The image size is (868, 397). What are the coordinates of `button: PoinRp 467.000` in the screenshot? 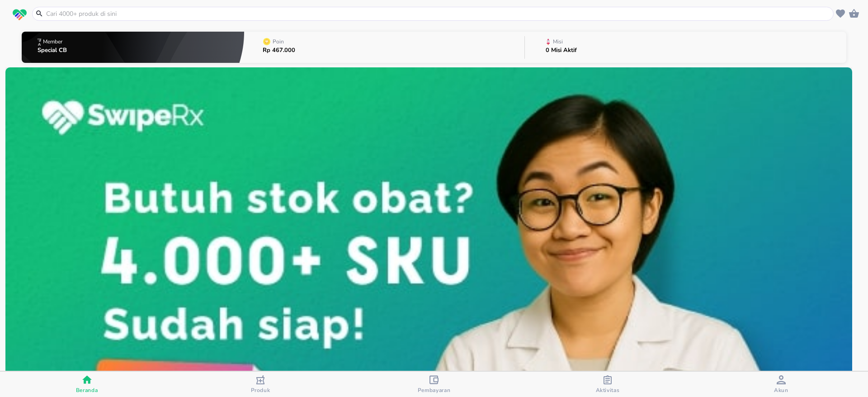 It's located at (385, 47).